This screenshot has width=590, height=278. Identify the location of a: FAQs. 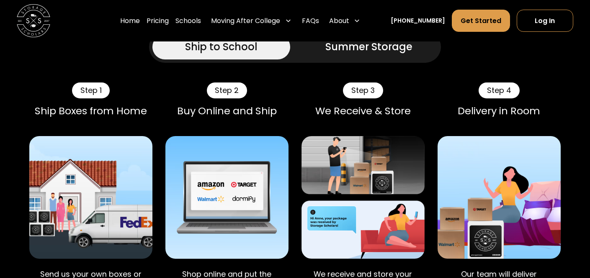
(310, 21).